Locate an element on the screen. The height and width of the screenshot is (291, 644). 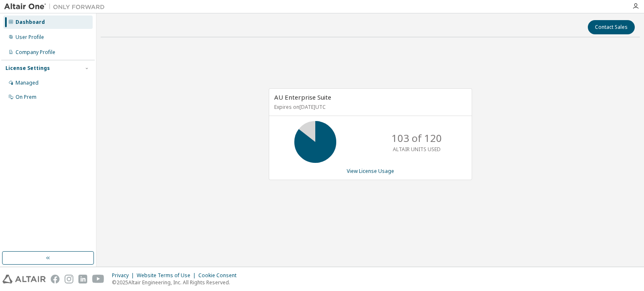
button: Contact Sales is located at coordinates (612, 27).